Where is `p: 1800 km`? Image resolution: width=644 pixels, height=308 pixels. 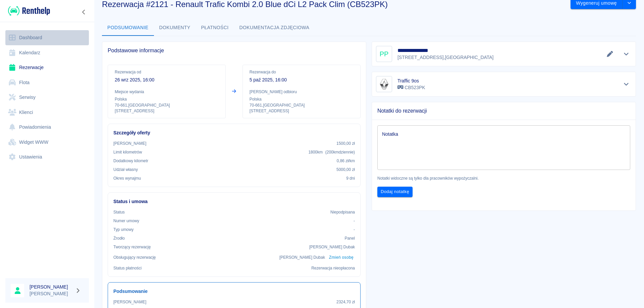
p: 1800 km is located at coordinates (331, 152).